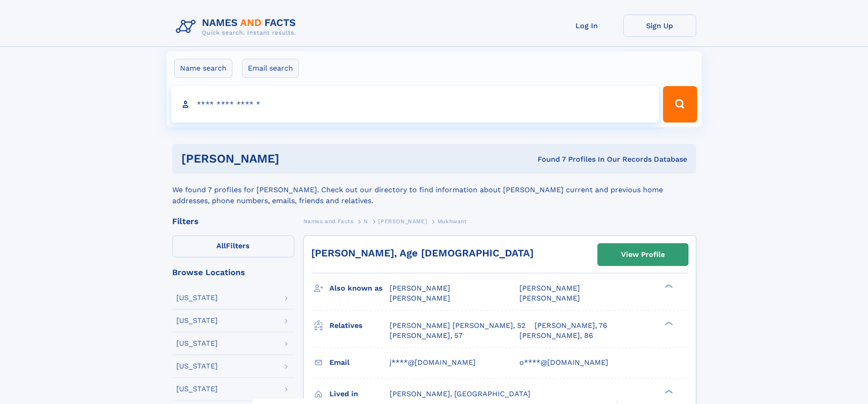  What do you see at coordinates (233, 221) in the screenshot?
I see `div: Filters` at bounding box center [233, 221].